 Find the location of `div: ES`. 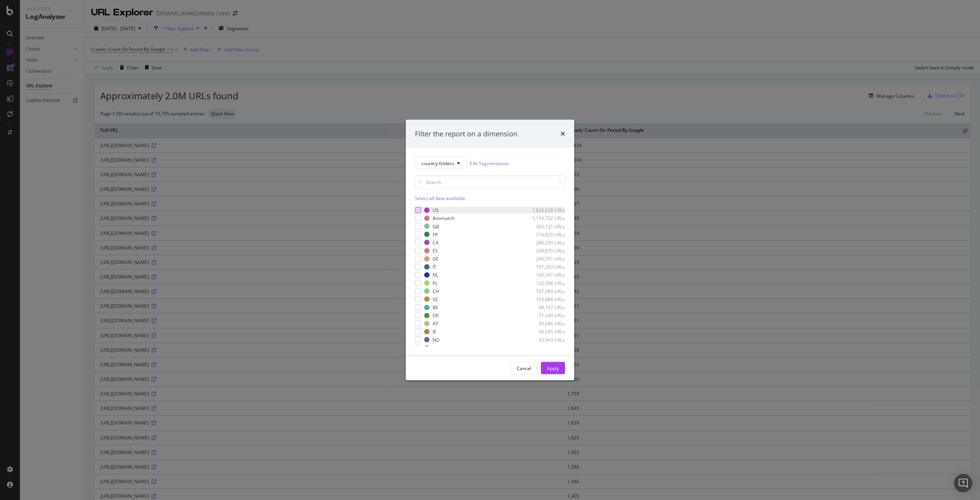

div: ES is located at coordinates (435, 250).